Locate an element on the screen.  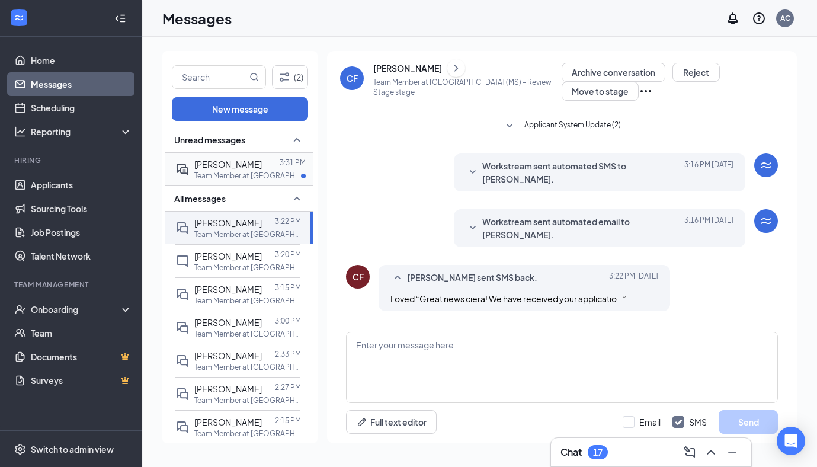
svg: QuestionInfo is located at coordinates (759, 18).